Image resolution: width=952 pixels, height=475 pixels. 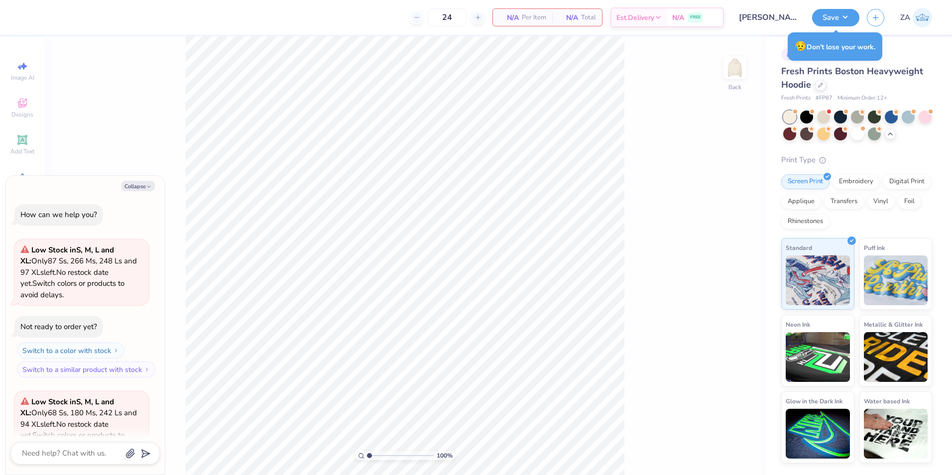 I want to click on div: Transfers, so click(x=844, y=202).